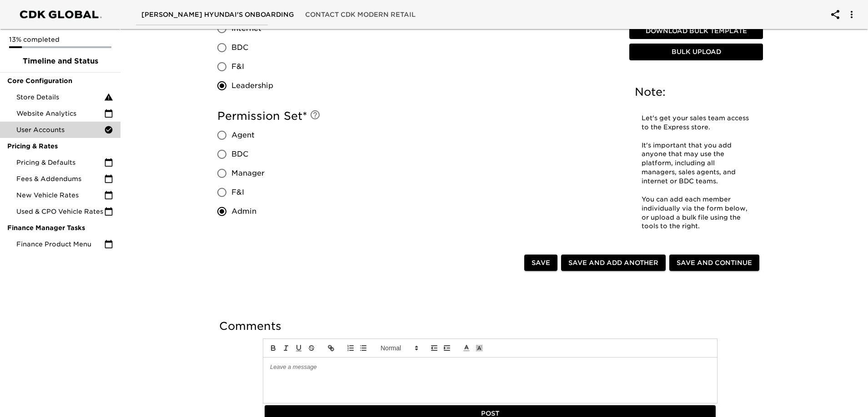  What do you see at coordinates (60, 228) in the screenshot?
I see `span: Finance Manager Tasks` at bounding box center [60, 228].